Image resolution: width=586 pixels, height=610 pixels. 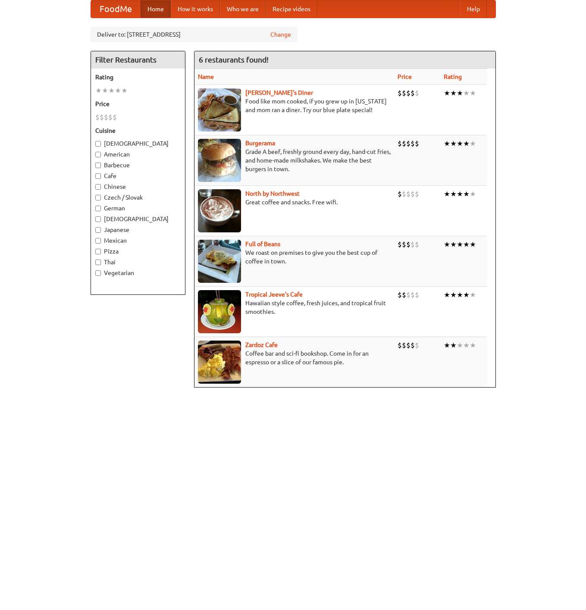 What do you see at coordinates (138, 60) in the screenshot?
I see `h4: Filter Restaurants` at bounding box center [138, 60].